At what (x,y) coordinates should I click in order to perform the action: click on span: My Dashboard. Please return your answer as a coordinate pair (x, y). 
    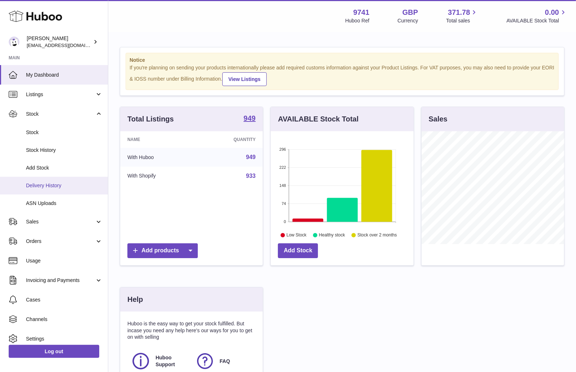
    Looking at the image, I should click on (64, 75).